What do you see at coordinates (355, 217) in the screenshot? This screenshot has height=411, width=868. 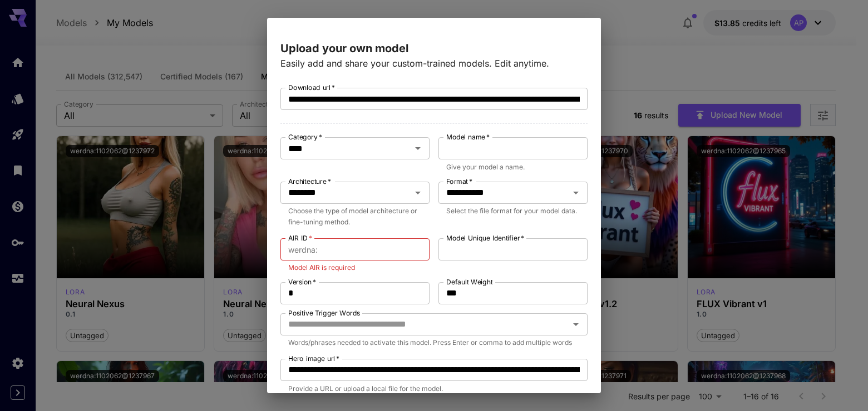 I see `p: Choose the type of model architecture or fine-tuning method.` at bounding box center [355, 217].